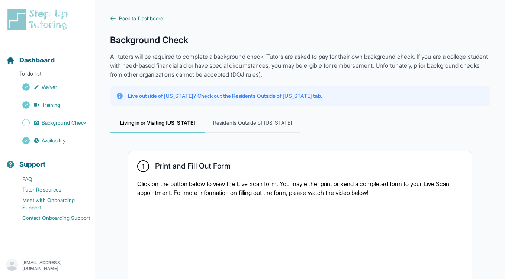 This screenshot has height=279, width=505. I want to click on a: Availability, so click(50, 140).